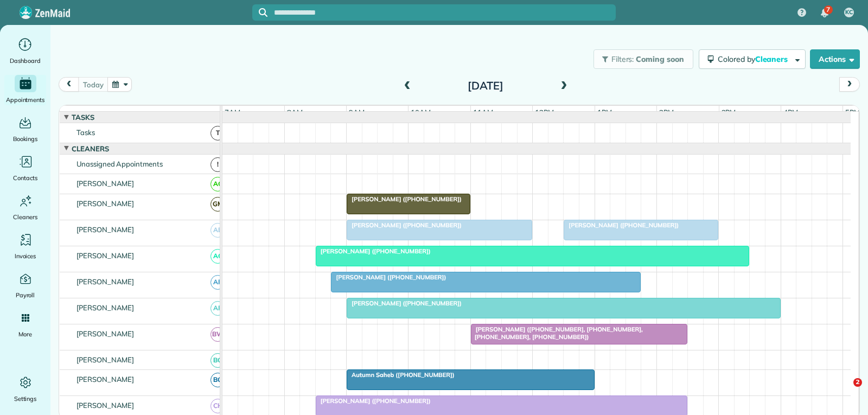 The height and width of the screenshot is (415, 868). What do you see at coordinates (356, 112) in the screenshot?
I see `span: 9am` at bounding box center [356, 112].